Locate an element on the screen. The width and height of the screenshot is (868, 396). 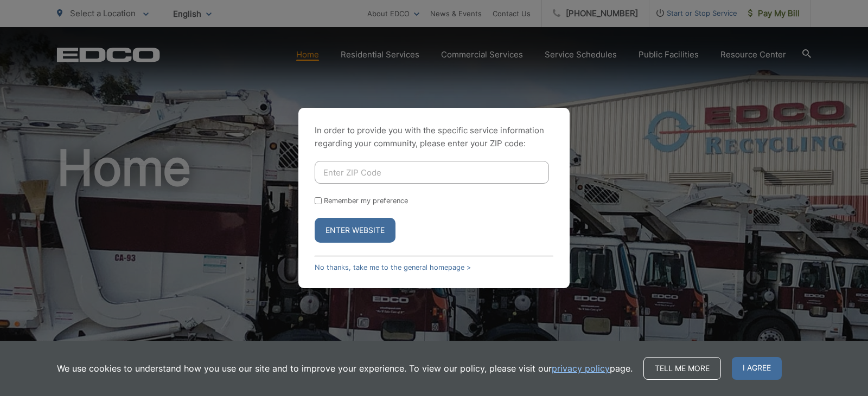
input: Enter ZIP Code is located at coordinates (432, 172).